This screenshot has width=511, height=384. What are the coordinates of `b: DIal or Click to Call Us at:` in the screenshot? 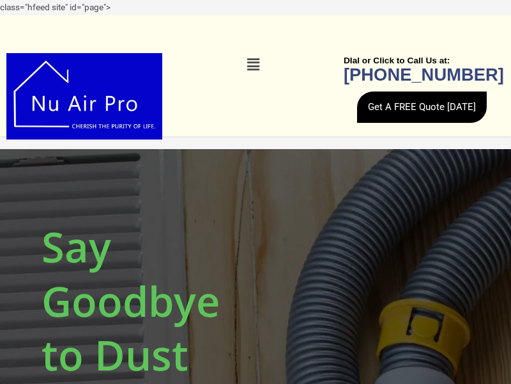 It's located at (397, 60).